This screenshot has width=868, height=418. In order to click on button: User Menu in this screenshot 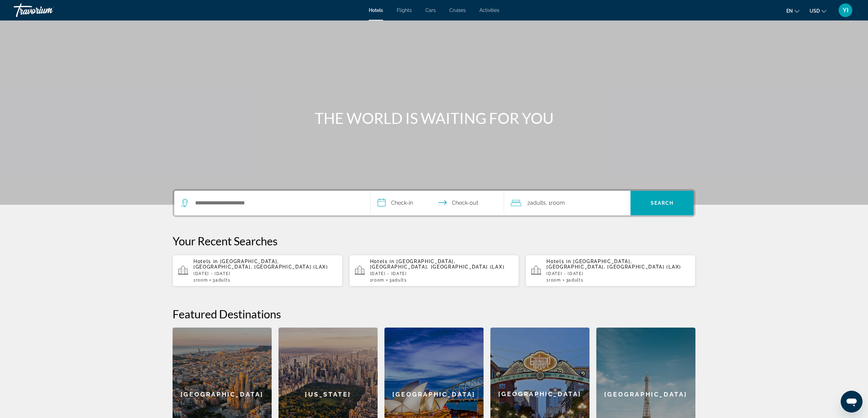, I will do `click(845, 10)`.